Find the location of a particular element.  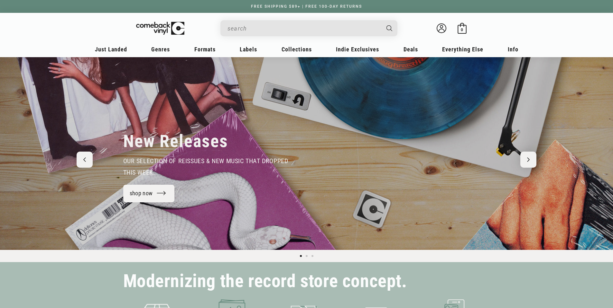

button: Load slide 2 of 3 is located at coordinates (306, 256).